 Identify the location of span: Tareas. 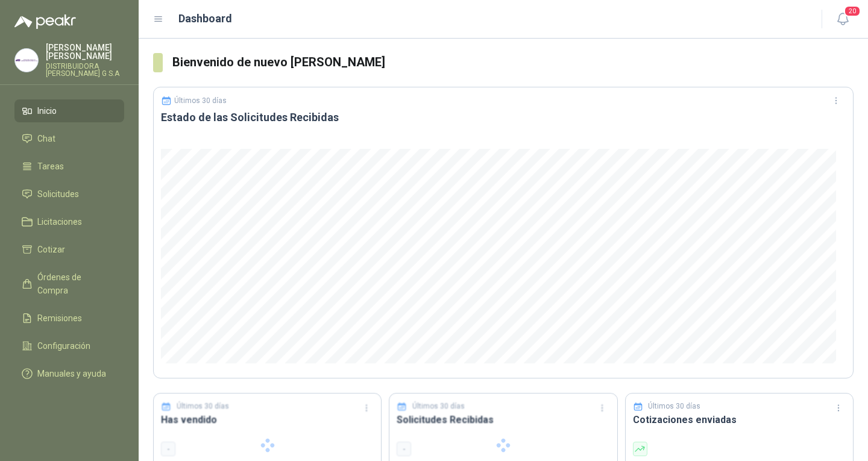
(50, 166).